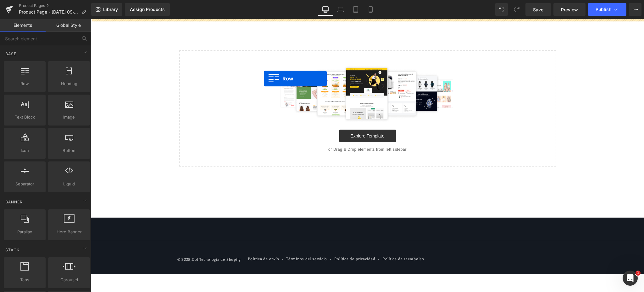 The width and height of the screenshot is (644, 292). I want to click on a: Términos del servicio, so click(216, 240).